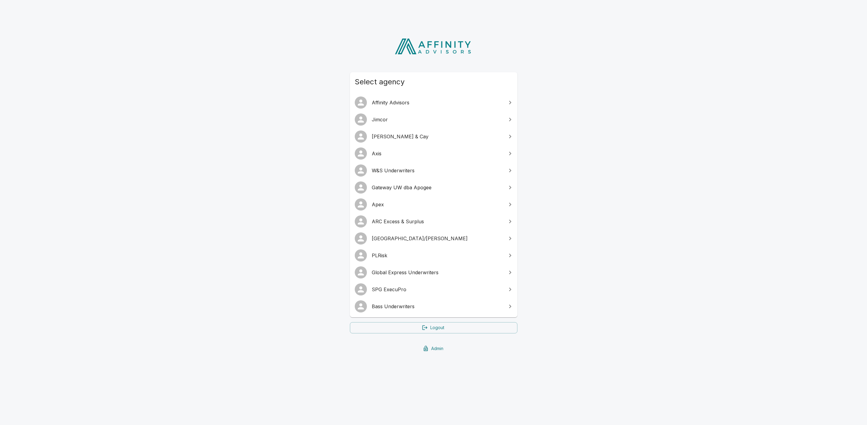 The width and height of the screenshot is (867, 425). Describe the element at coordinates (437, 103) in the screenshot. I see `span: Affinity Advisors` at that location.